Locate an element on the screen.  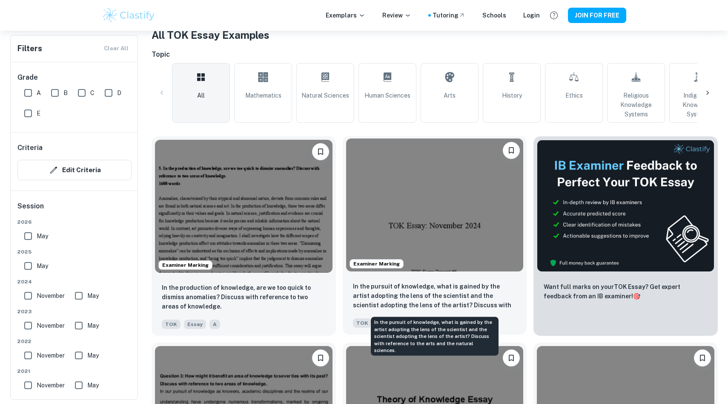
a: JOIN FOR FREE is located at coordinates (597, 15).